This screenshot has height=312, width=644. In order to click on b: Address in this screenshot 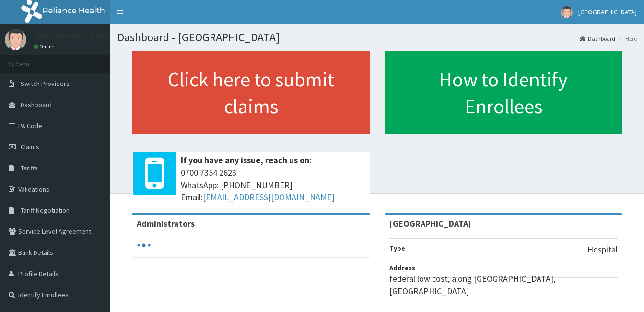, I will do `click(402, 268)`.